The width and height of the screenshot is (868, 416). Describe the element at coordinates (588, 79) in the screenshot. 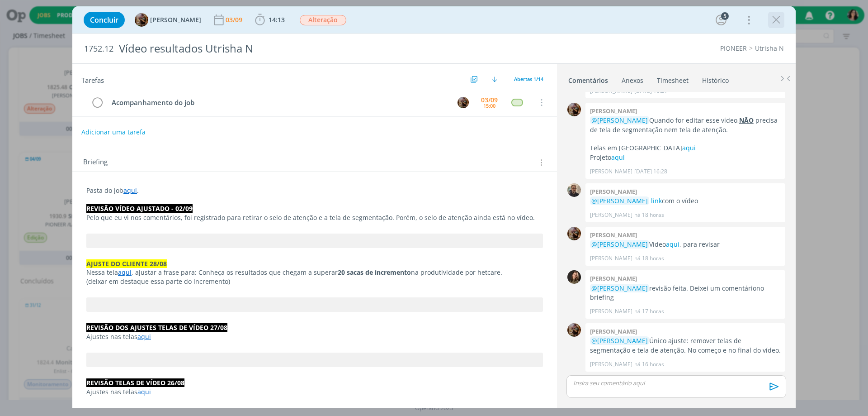

I see `a: Comentários` at that location.